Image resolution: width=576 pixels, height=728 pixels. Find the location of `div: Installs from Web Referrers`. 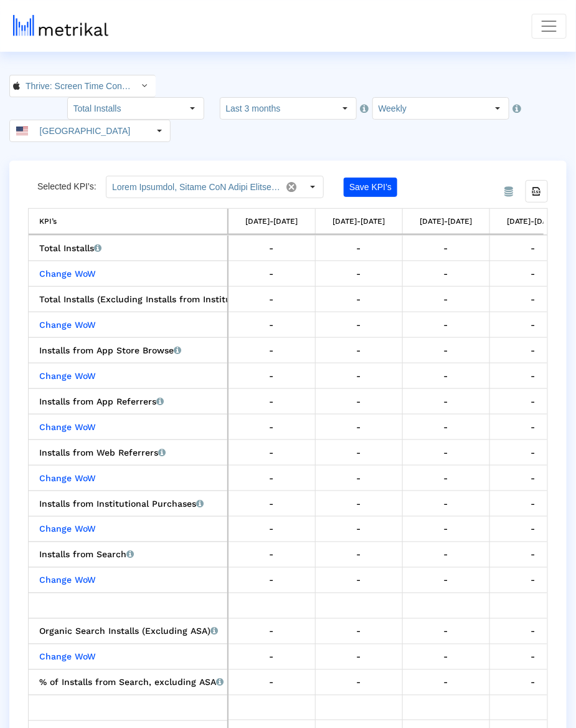

div: Installs from Web Referrers is located at coordinates (131, 452).